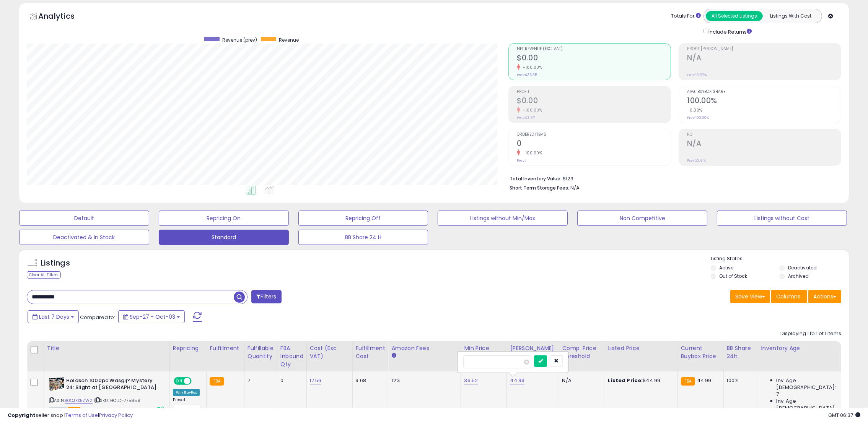 The height and width of the screenshot is (423, 868). Describe the element at coordinates (84, 219) in the screenshot. I see `button: Default` at that location.